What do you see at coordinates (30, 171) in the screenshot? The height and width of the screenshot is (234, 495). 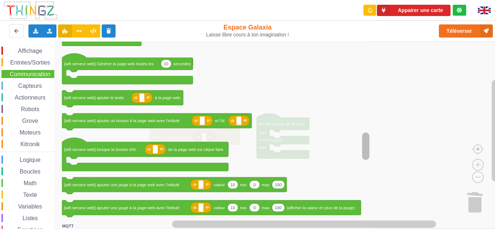 I see `span: Boucles` at bounding box center [30, 171].